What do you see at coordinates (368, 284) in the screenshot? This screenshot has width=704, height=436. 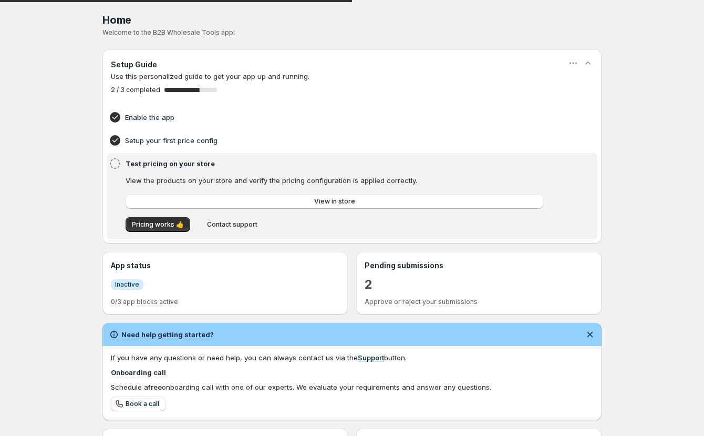 I see `a: 2` at bounding box center [368, 284].